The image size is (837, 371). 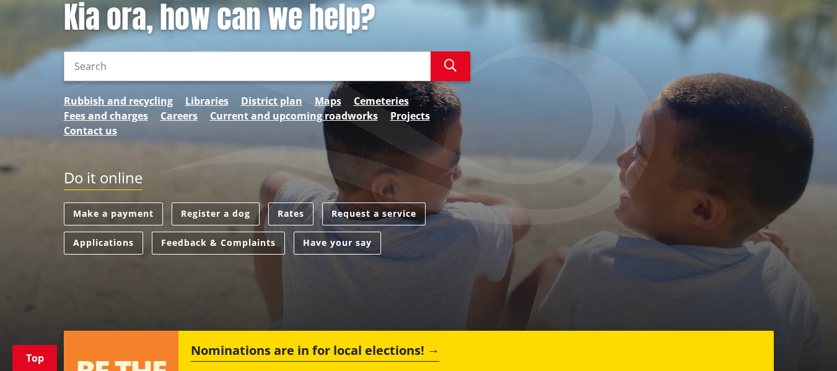 I want to click on a: Top, so click(x=35, y=358).